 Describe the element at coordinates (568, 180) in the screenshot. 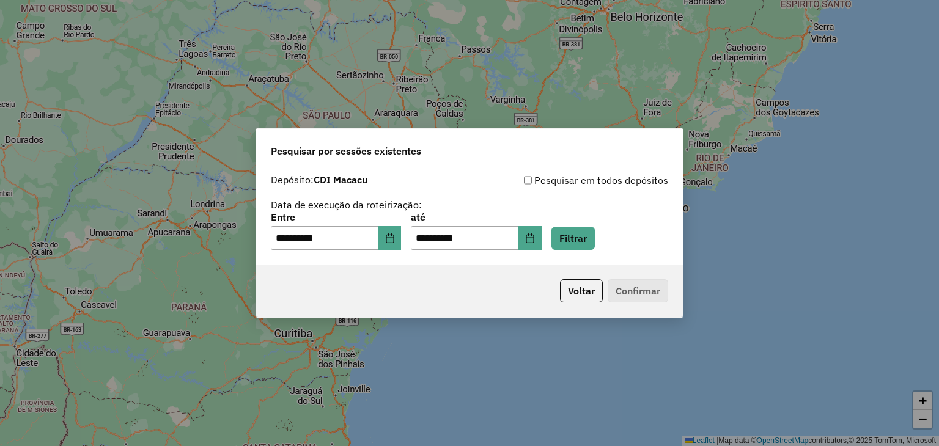

I see `div: Pesquisar em todos depósitos` at that location.